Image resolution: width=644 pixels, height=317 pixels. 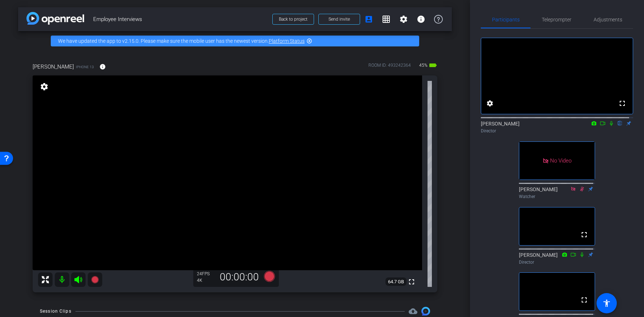 What do you see at coordinates (386, 19) in the screenshot?
I see `mat-icon: grid_on` at bounding box center [386, 19].